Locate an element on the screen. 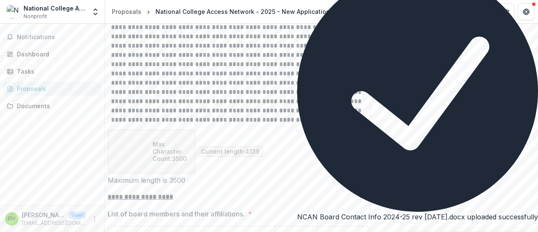  div: Maximum length is 3500 is located at coordinates (242, 180).